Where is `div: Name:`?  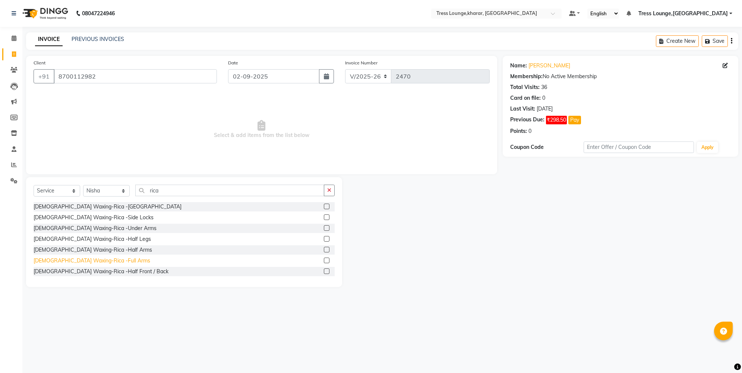 div: Name: is located at coordinates (518, 66).